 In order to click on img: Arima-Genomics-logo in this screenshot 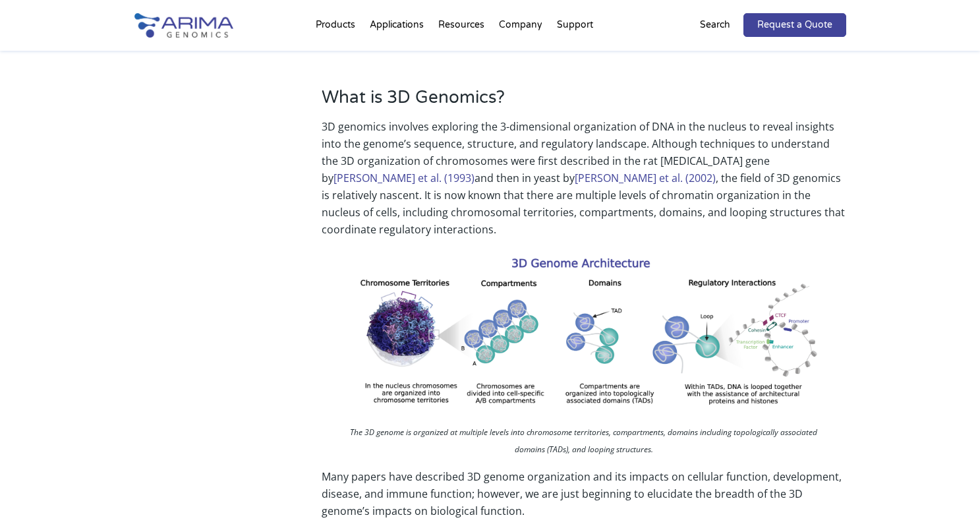, I will do `click(184, 25)`.